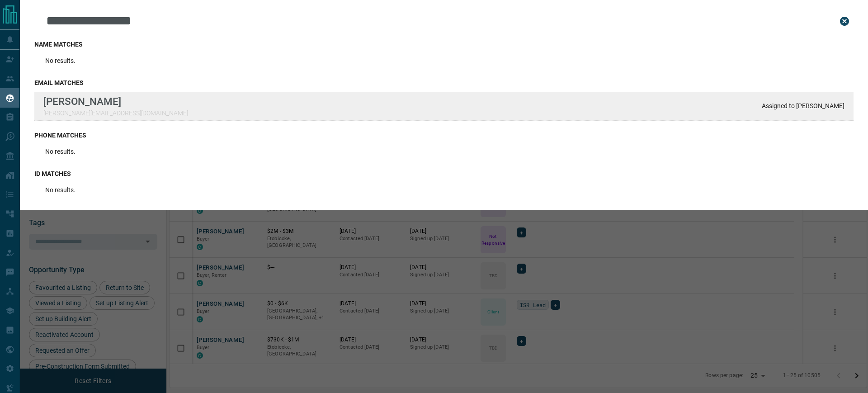  Describe the element at coordinates (444, 135) in the screenshot. I see `h3: phone matches` at that location.